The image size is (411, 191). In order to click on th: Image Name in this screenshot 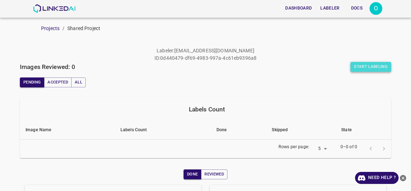, I will do `click(67, 130)`.